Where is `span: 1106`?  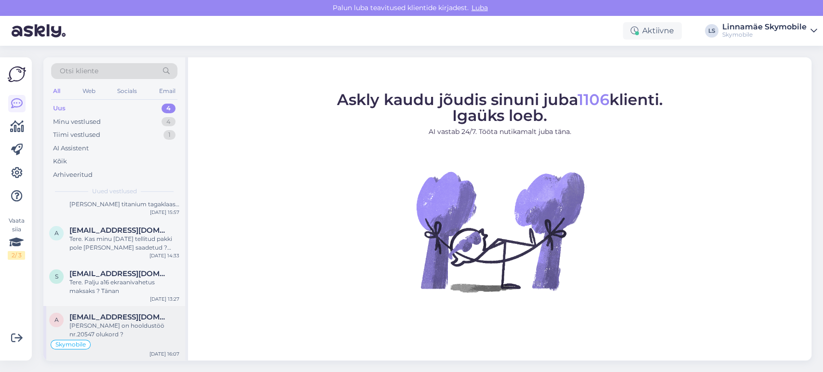 span: 1106 is located at coordinates (593, 99).